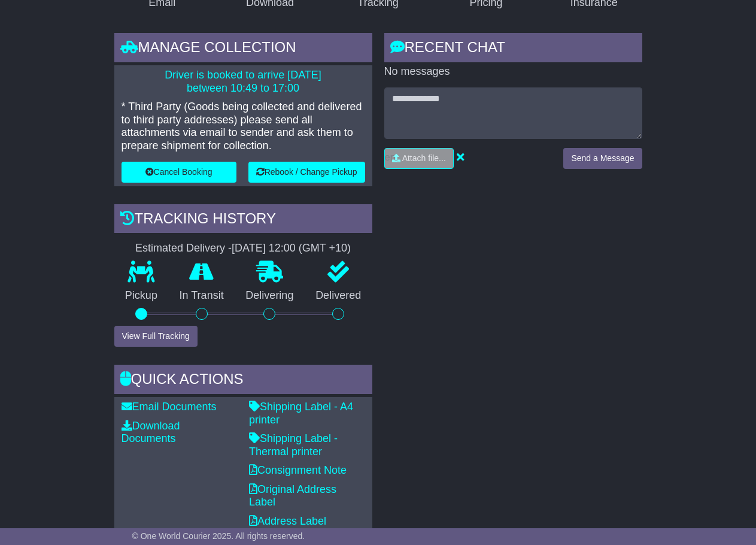 This screenshot has width=756, height=545. I want to click on span: © One World Courier 2025. All rights reserved., so click(219, 536).